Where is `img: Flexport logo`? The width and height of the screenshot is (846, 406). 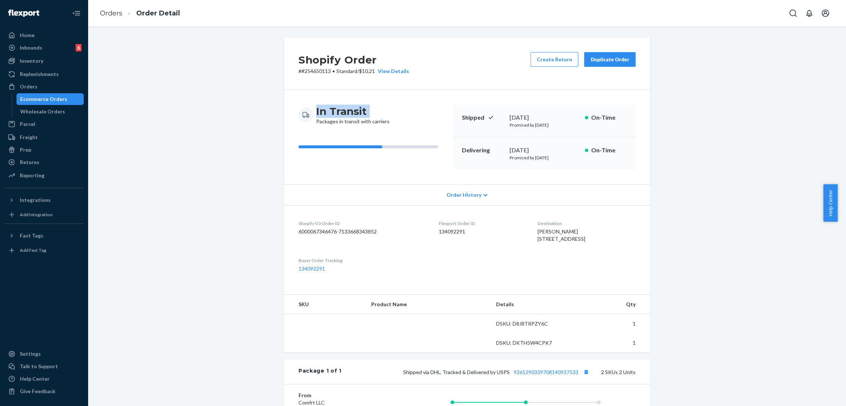 img: Flexport logo is located at coordinates (23, 13).